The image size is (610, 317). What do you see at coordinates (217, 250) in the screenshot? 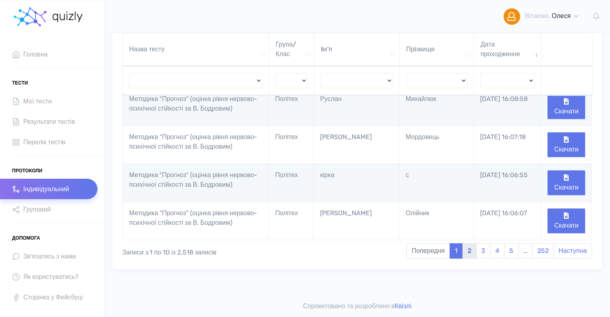
I see `div: Записи з 1 по 10 із 2,518 записів` at bounding box center [217, 250].